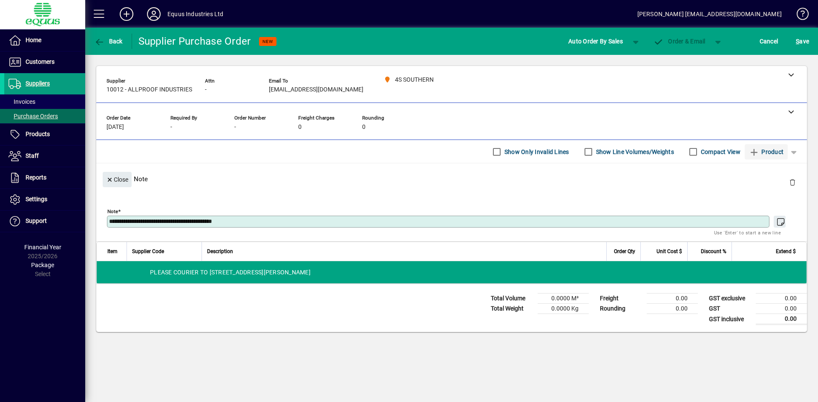  I want to click on td: Freight, so click(621, 299).